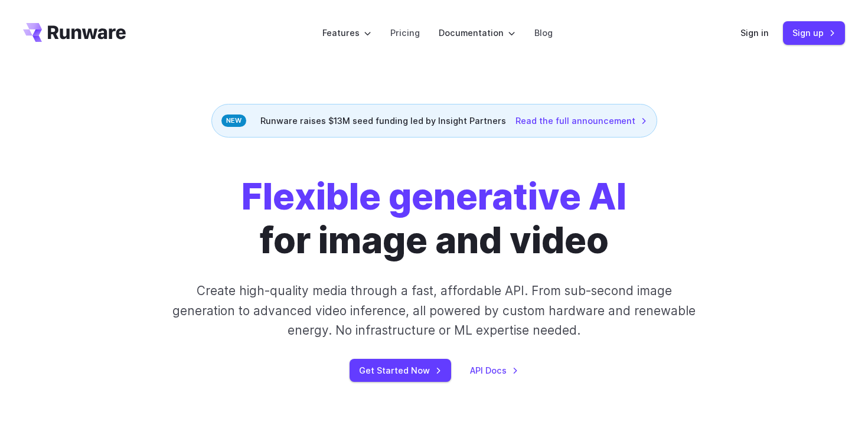 Image resolution: width=868 pixels, height=435 pixels. What do you see at coordinates (434, 218) in the screenshot?
I see `h1: for image and video` at bounding box center [434, 218].